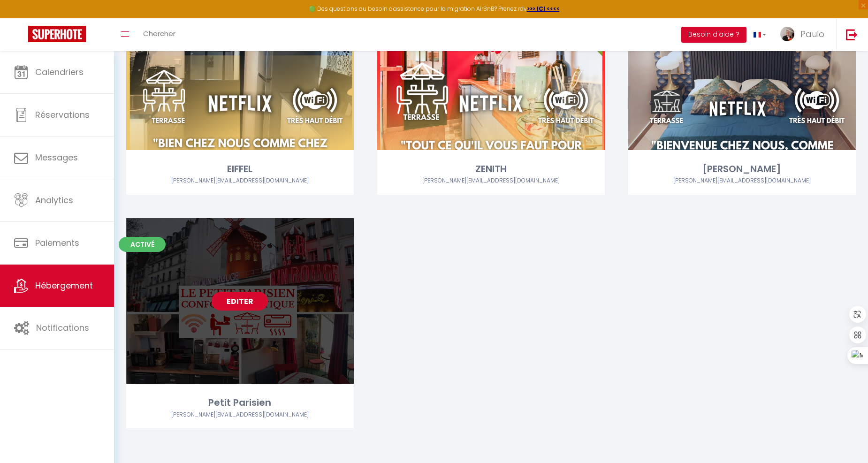 The height and width of the screenshot is (463, 868). I want to click on div: ZENITH, so click(491, 169).